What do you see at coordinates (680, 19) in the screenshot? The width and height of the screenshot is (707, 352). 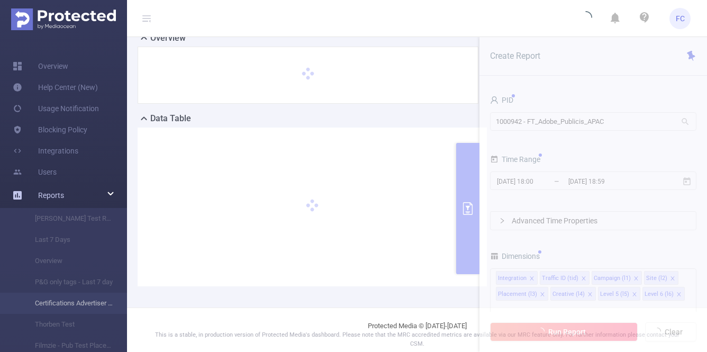 I see `span: FC` at bounding box center [680, 19].